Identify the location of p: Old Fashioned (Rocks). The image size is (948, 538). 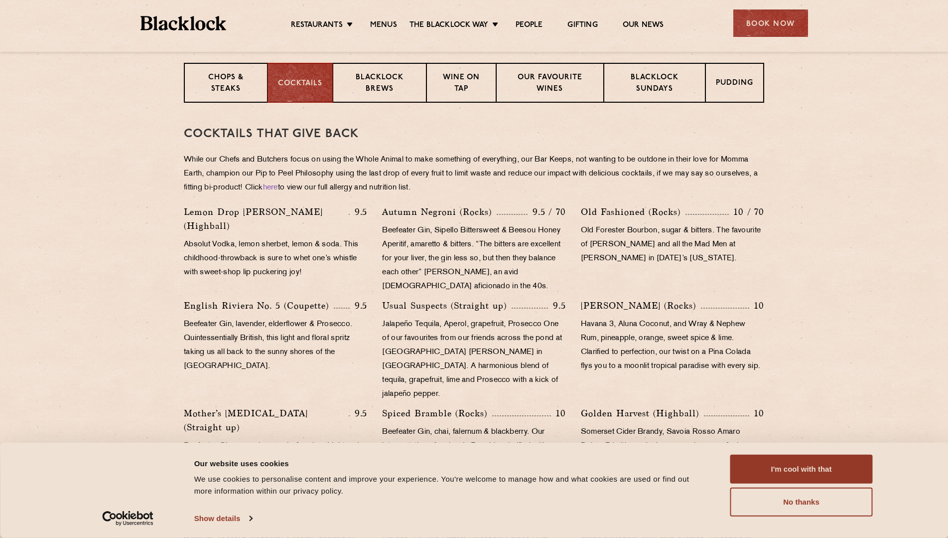
(633, 212).